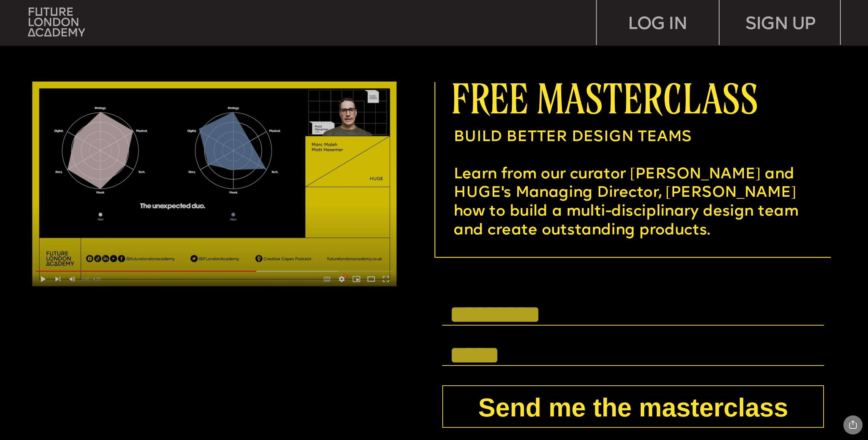 The image size is (868, 440). I want to click on span: BUILD BETTER DESIGN TEAMS, so click(573, 137).